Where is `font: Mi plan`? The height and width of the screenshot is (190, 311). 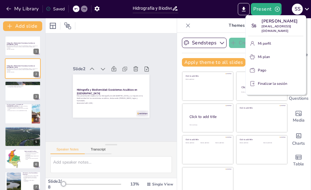 font: Mi plan is located at coordinates (264, 57).